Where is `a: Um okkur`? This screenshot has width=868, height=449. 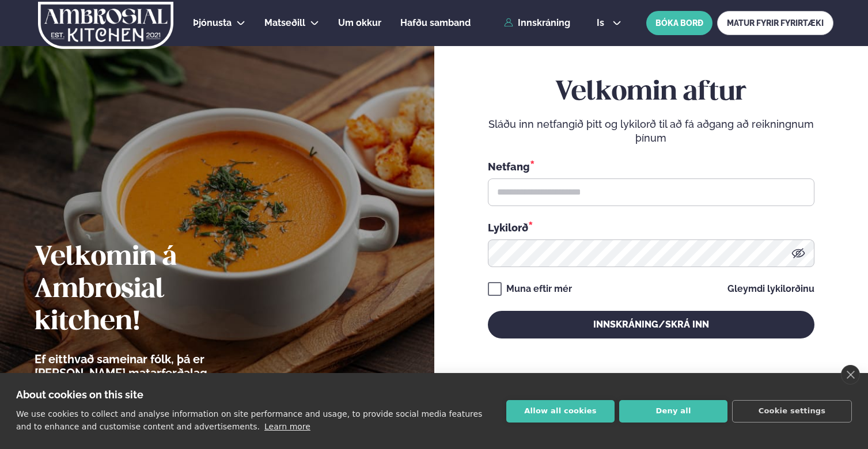
a: Um okkur is located at coordinates (360, 23).